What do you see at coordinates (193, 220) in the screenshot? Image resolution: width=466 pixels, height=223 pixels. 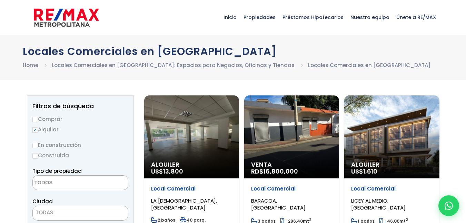 I see `span: 40 parq.` at bounding box center [193, 220].